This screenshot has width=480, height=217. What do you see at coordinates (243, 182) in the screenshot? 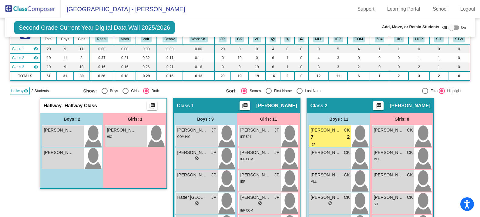
I see `span: IEP` at bounding box center [243, 182].